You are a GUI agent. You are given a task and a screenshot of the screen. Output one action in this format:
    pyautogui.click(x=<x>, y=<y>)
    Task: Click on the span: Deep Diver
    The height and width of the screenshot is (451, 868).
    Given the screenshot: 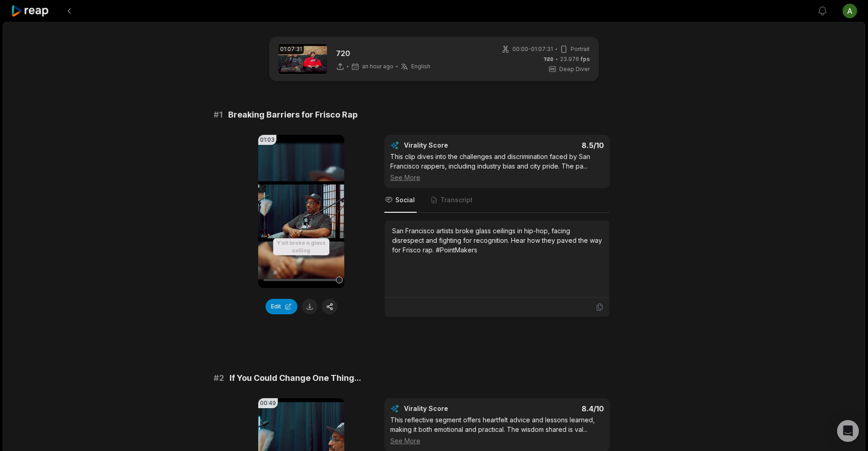 What is the action you would take?
    pyautogui.click(x=574, y=70)
    